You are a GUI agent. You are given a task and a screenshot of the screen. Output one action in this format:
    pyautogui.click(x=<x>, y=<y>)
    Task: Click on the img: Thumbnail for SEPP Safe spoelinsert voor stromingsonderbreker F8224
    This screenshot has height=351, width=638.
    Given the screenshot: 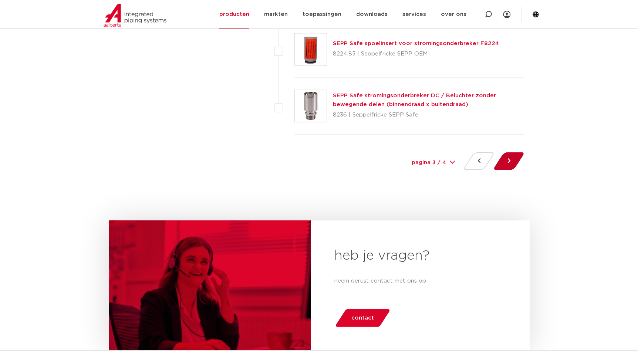 What is the action you would take?
    pyautogui.click(x=310, y=49)
    